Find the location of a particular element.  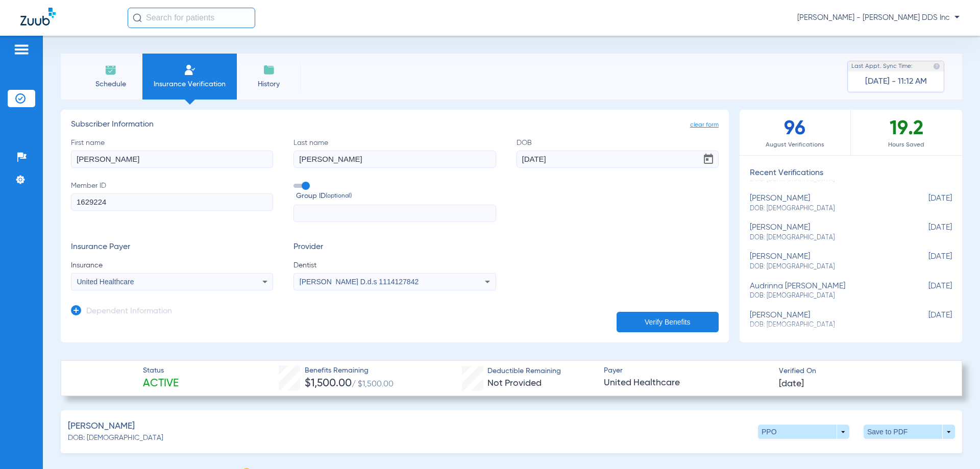

span: clear form is located at coordinates (704, 125).